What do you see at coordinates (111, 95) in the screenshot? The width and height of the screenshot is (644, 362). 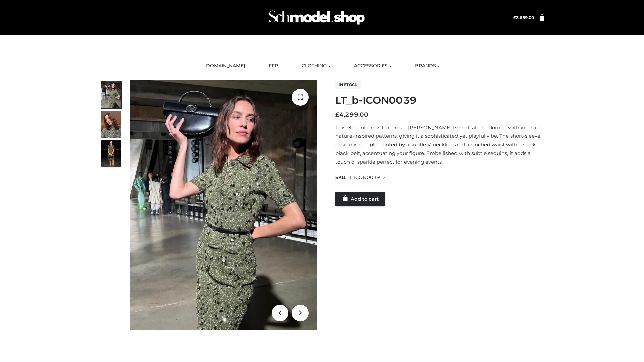 I see `img: Screenshot-2024-10-29-at-6.59.56%E2%80%AFPM.jpg` at bounding box center [111, 95].